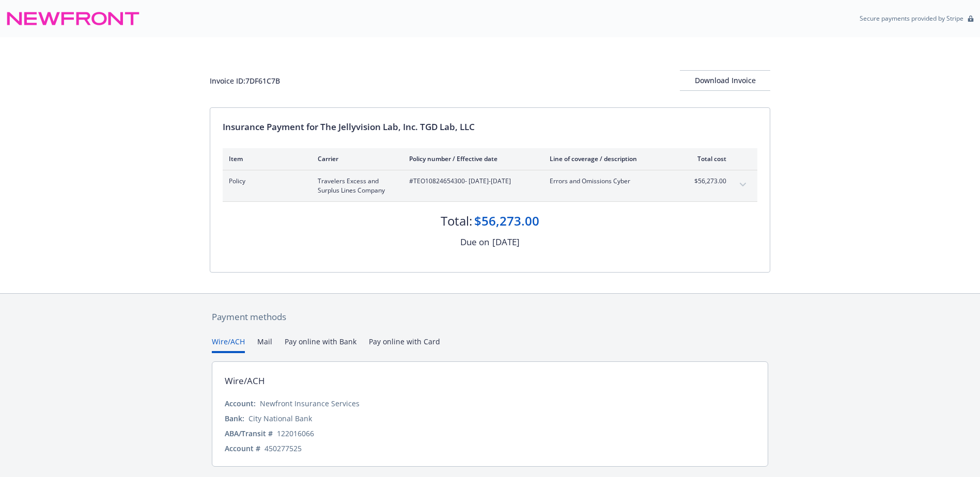 The width and height of the screenshot is (980, 477). Describe the element at coordinates (320, 344) in the screenshot. I see `button: Pay online with Bank` at that location.